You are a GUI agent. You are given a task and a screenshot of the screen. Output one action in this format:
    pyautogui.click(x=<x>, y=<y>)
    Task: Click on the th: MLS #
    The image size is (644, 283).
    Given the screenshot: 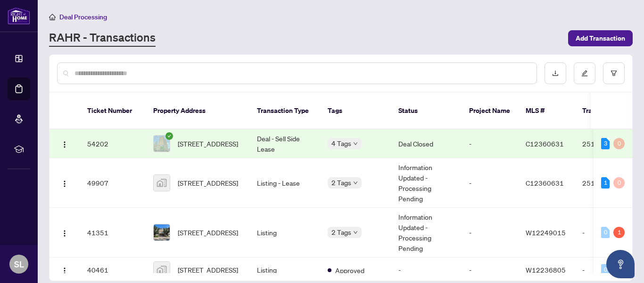 What is the action you would take?
    pyautogui.click(x=546, y=111)
    